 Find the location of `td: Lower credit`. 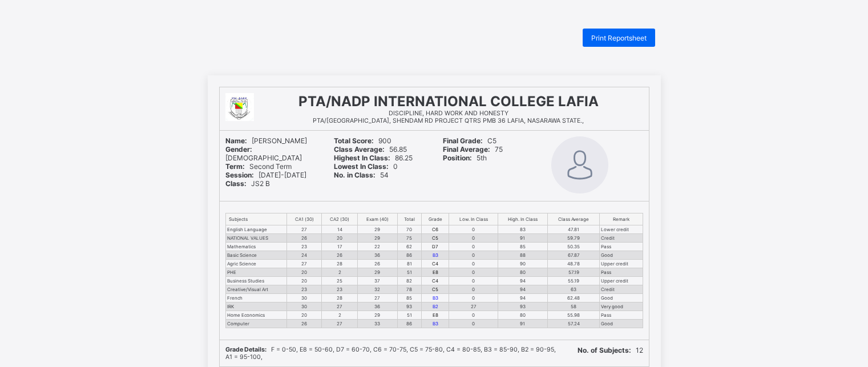

td: Lower credit is located at coordinates (621, 230).